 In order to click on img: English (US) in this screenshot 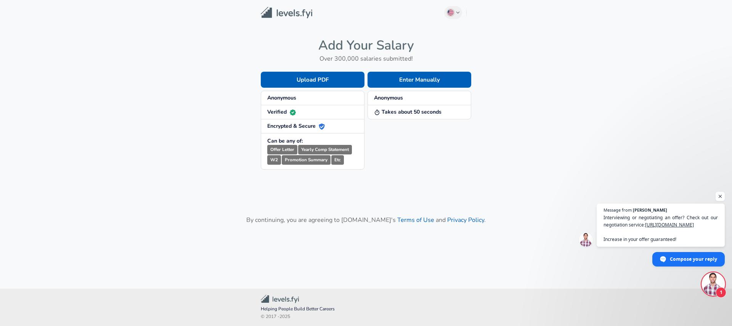, I will do `click(451, 13)`.